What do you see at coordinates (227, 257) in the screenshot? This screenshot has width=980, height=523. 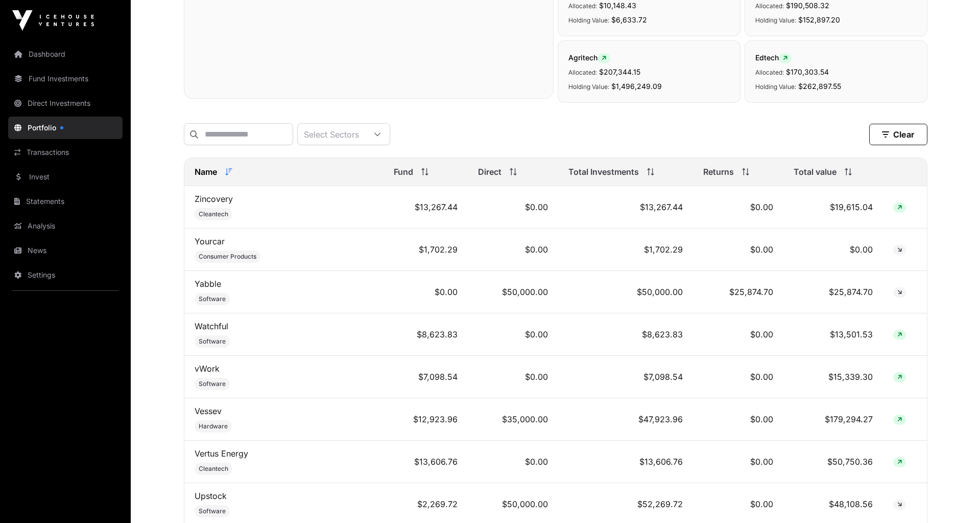 I see `span: Consumer Products` at bounding box center [227, 257].